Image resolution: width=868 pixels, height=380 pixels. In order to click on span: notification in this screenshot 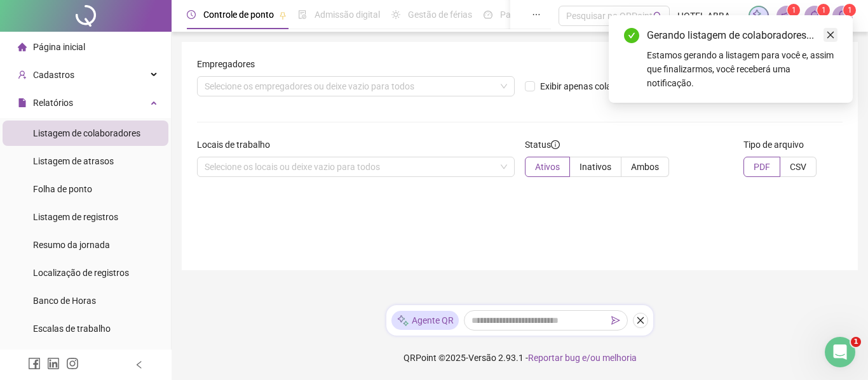, I will do `click(787, 16)`.